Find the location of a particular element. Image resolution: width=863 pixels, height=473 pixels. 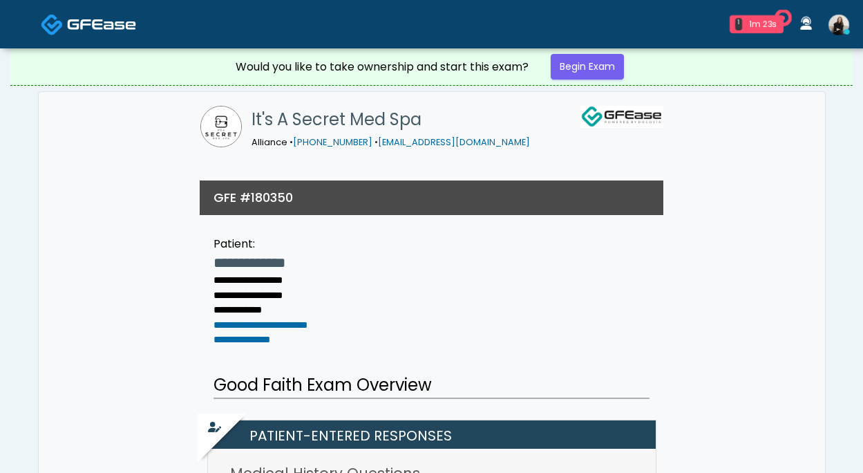

img: GFEase Logo is located at coordinates (622, 117).